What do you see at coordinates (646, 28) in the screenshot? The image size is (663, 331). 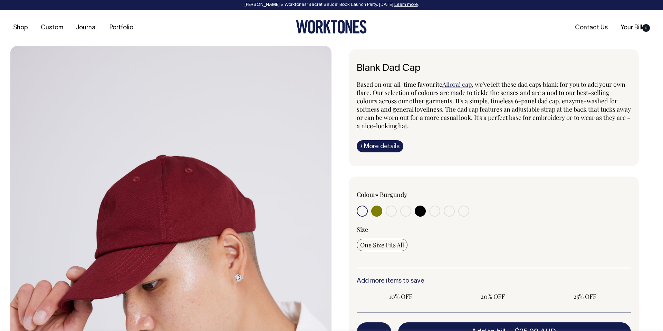 I see `span: 0` at bounding box center [646, 28].